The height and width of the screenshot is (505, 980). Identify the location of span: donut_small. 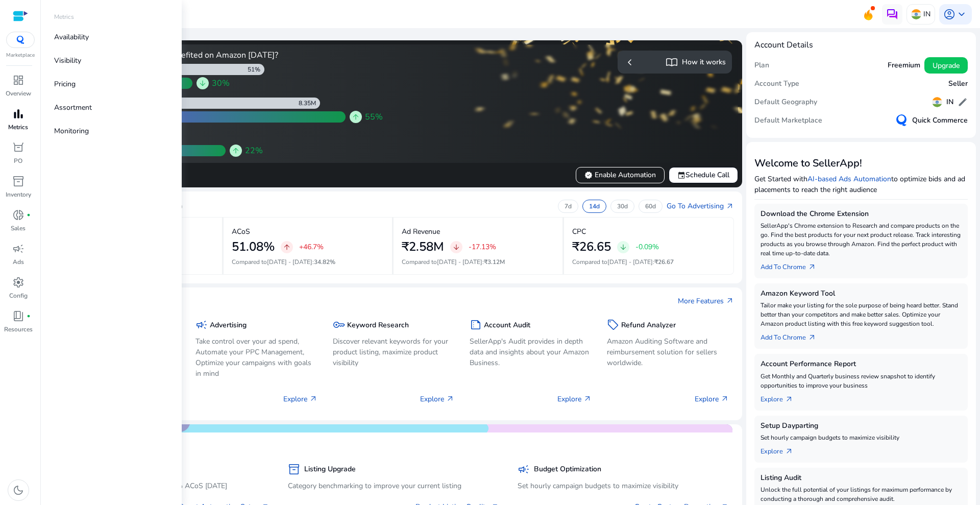
(19, 215).